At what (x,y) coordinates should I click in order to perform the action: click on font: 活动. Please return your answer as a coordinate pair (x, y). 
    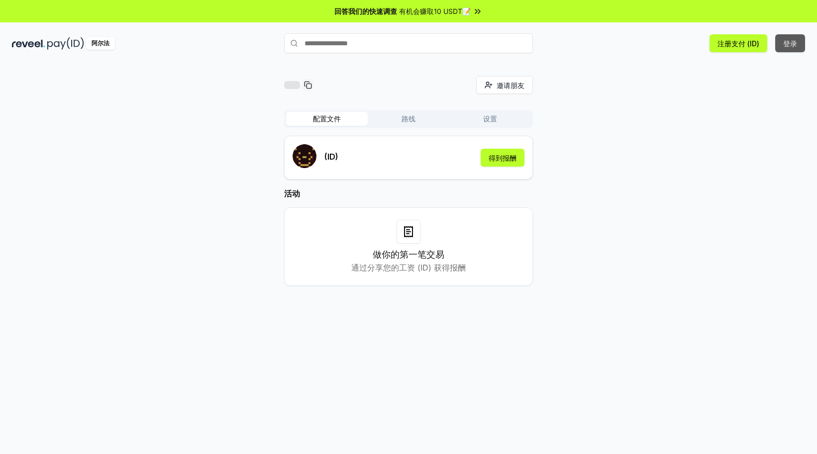
    Looking at the image, I should click on (292, 194).